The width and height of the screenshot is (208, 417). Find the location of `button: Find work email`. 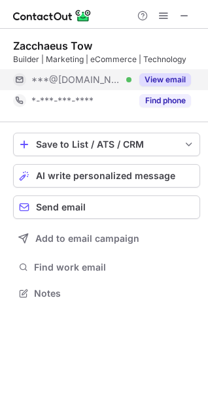

button: Find work email is located at coordinates (107, 267).